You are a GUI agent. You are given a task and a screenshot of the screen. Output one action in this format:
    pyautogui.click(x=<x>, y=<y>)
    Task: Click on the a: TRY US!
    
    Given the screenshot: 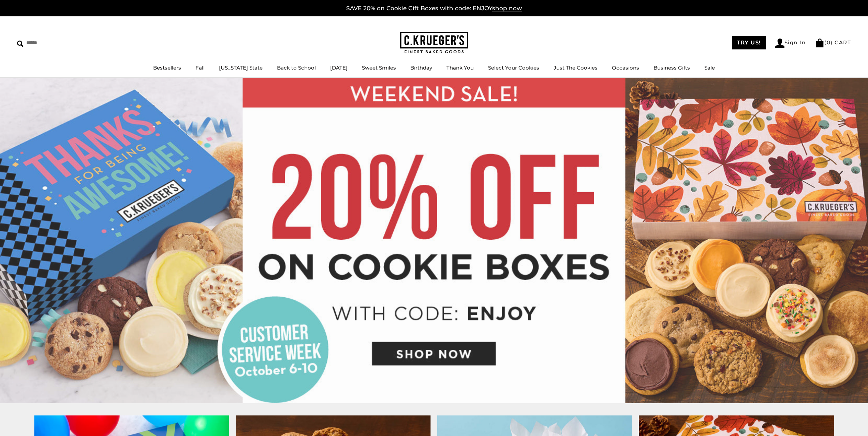 What is the action you would take?
    pyautogui.click(x=749, y=43)
    